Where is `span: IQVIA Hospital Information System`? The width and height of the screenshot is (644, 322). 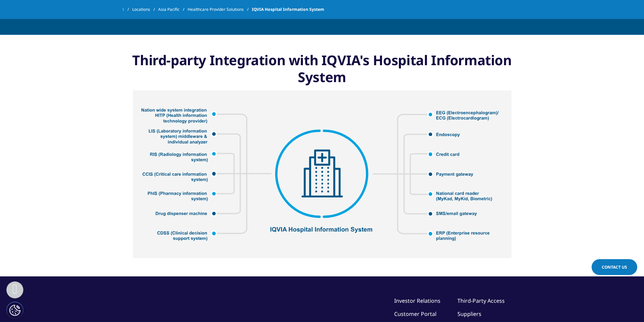 span: IQVIA Hospital Information System is located at coordinates (288, 10).